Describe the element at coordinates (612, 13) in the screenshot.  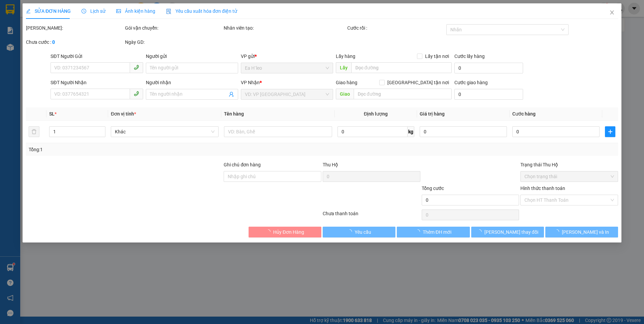
I see `button: Close` at that location.